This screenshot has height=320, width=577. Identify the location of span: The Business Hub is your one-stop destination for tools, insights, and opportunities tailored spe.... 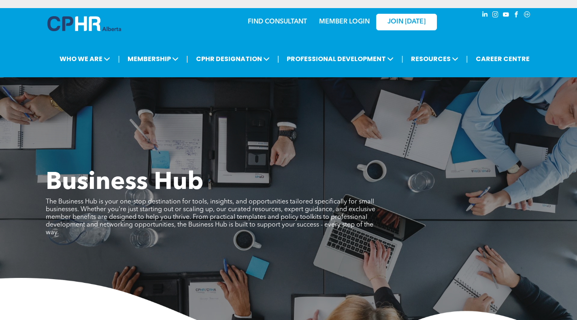
(211, 218).